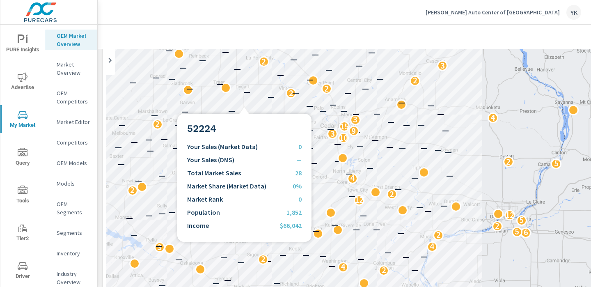  Describe the element at coordinates (353, 131) in the screenshot. I see `p: 9` at that location.